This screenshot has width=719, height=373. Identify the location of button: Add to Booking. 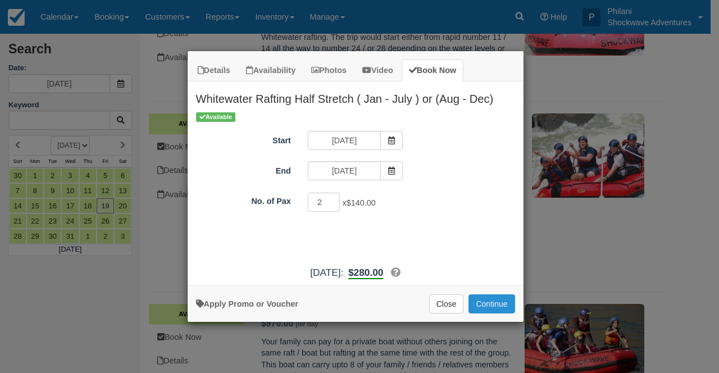
(491, 304).